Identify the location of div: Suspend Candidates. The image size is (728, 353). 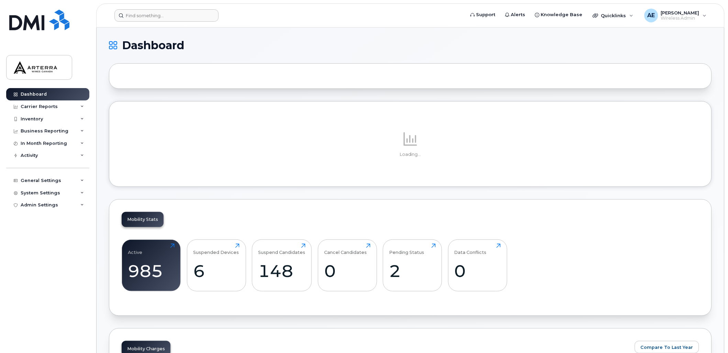
(282, 249).